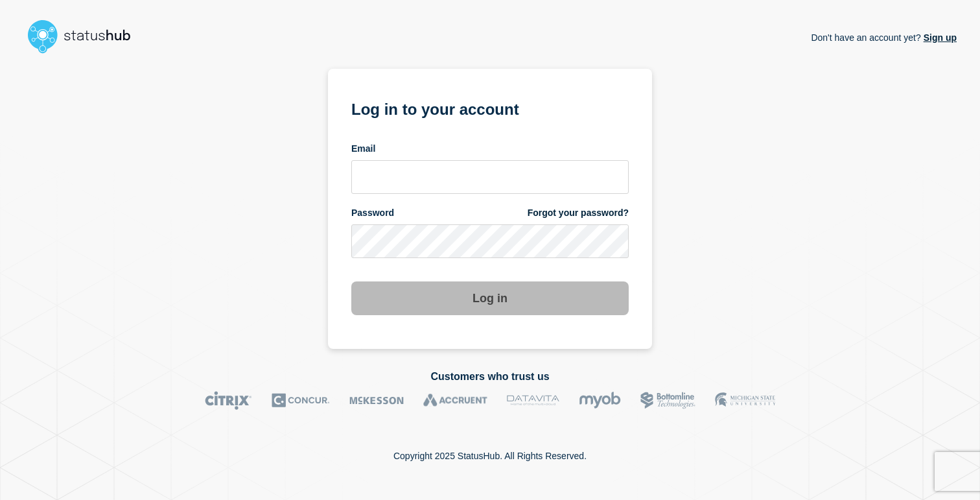 Image resolution: width=980 pixels, height=500 pixels. What do you see at coordinates (85, 37) in the screenshot?
I see `img: StatusHub logo` at bounding box center [85, 37].